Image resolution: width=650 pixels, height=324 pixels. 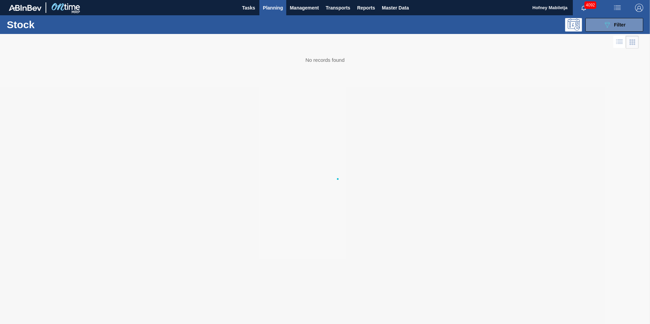 What do you see at coordinates (614, 25) in the screenshot?
I see `button: Filter` at bounding box center [614, 25].